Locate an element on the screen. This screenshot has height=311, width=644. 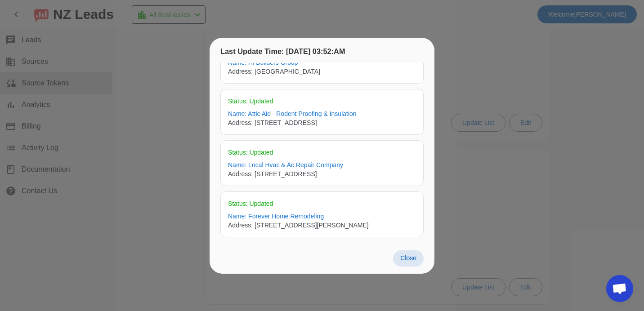
a: Name: Forever Home Remodeling is located at coordinates (322, 216).